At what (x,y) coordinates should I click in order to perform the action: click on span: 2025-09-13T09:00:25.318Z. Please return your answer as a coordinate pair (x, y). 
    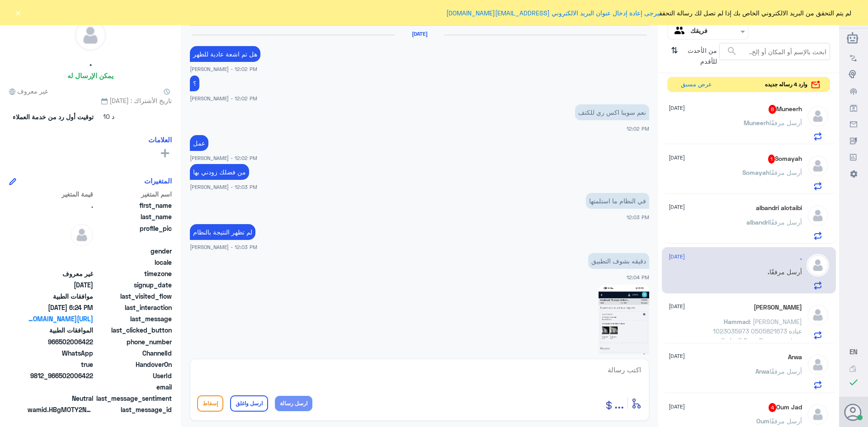
    Looking at the image, I should click on (60, 284).